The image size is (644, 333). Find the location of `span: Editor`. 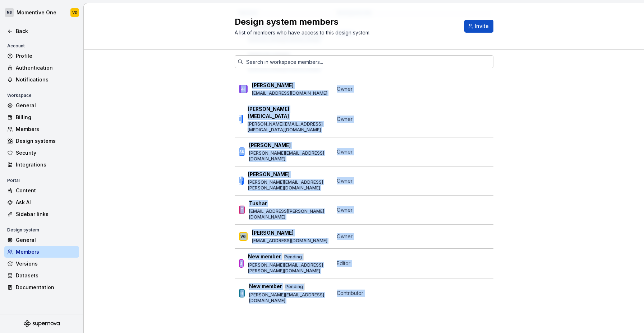

span: Editor is located at coordinates (344, 263).